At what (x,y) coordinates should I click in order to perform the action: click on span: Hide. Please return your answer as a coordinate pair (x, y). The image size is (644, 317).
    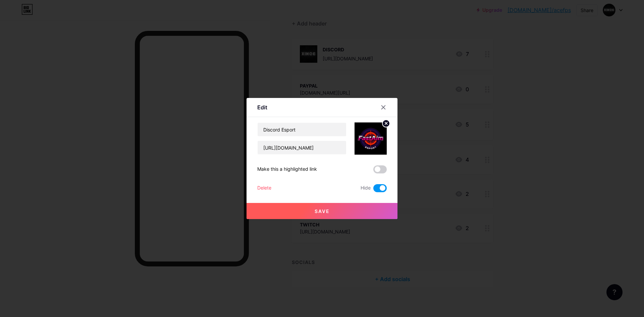
    Looking at the image, I should click on (366, 188).